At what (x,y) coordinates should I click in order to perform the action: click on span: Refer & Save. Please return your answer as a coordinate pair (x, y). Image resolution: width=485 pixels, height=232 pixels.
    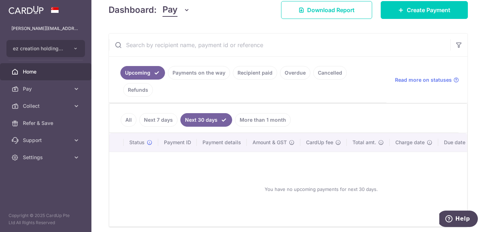
    Looking at the image, I should click on (46, 123).